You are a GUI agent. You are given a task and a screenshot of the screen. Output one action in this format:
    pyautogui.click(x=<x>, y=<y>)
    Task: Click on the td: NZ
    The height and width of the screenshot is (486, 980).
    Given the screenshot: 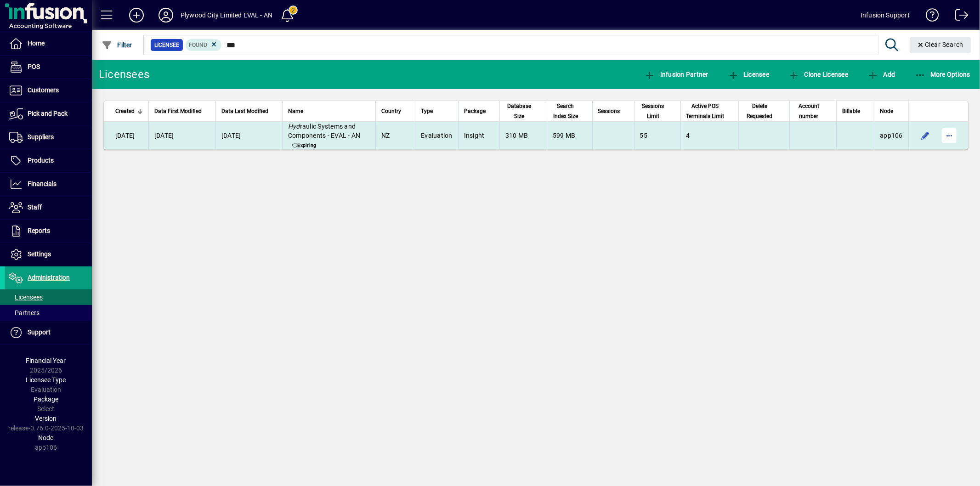 What is the action you would take?
    pyautogui.click(x=395, y=135)
    